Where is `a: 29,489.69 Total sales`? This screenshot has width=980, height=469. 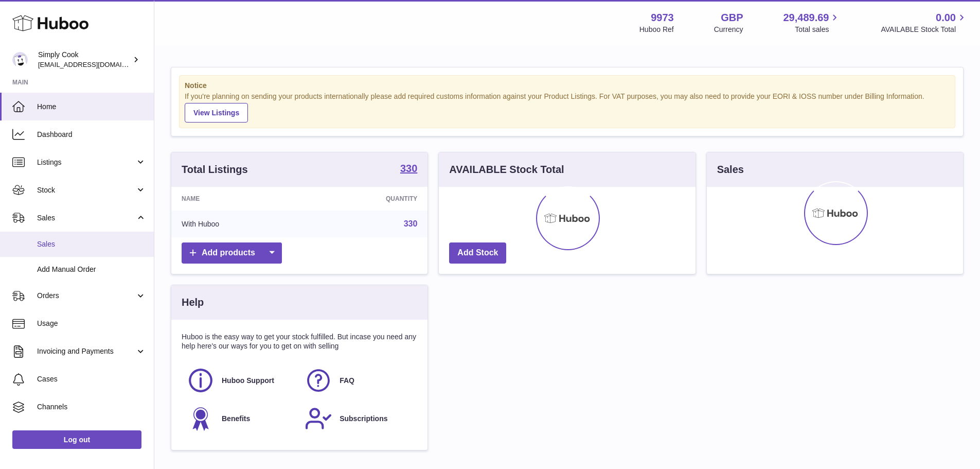
a: 29,489.69 Total sales is located at coordinates (812, 23).